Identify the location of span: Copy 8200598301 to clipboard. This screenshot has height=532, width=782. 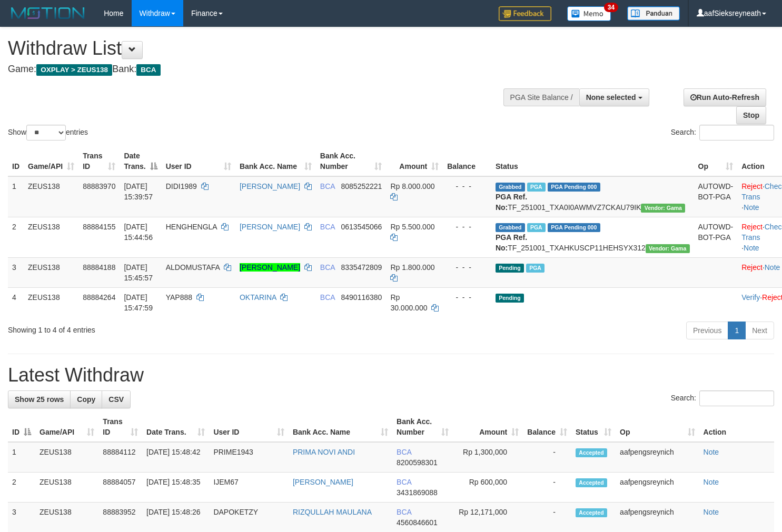
(417, 462).